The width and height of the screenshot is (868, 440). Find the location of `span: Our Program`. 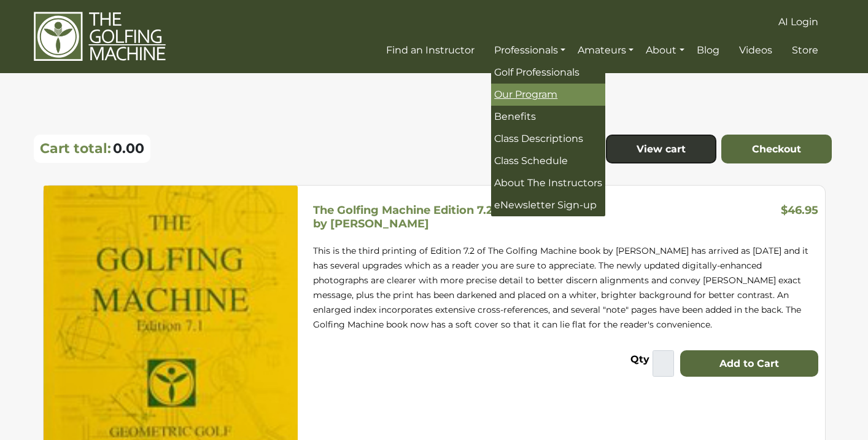

span: Our Program is located at coordinates (526, 94).